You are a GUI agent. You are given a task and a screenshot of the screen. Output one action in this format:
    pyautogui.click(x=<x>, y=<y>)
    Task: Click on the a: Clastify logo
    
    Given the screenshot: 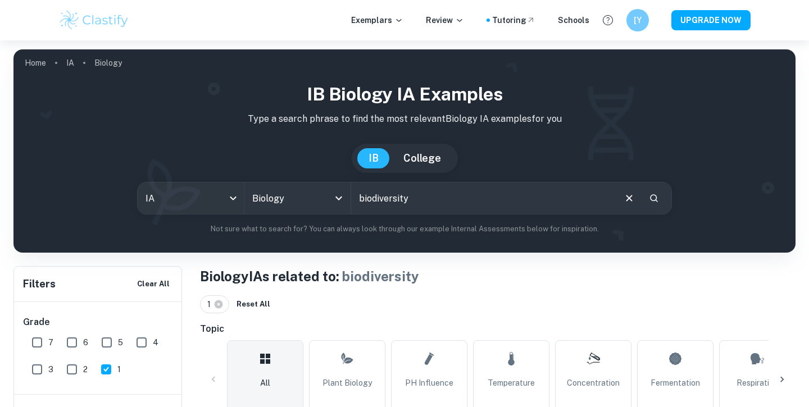 What is the action you would take?
    pyautogui.click(x=94, y=20)
    